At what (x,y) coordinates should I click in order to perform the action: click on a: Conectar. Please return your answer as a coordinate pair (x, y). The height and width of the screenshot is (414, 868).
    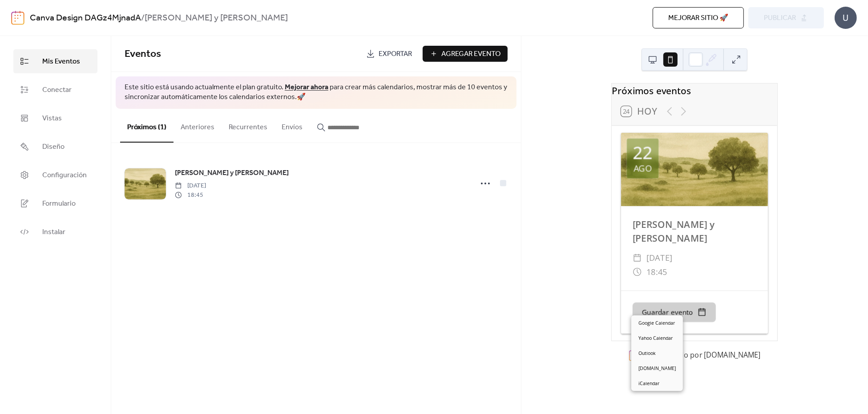
    Looking at the image, I should click on (55, 90).